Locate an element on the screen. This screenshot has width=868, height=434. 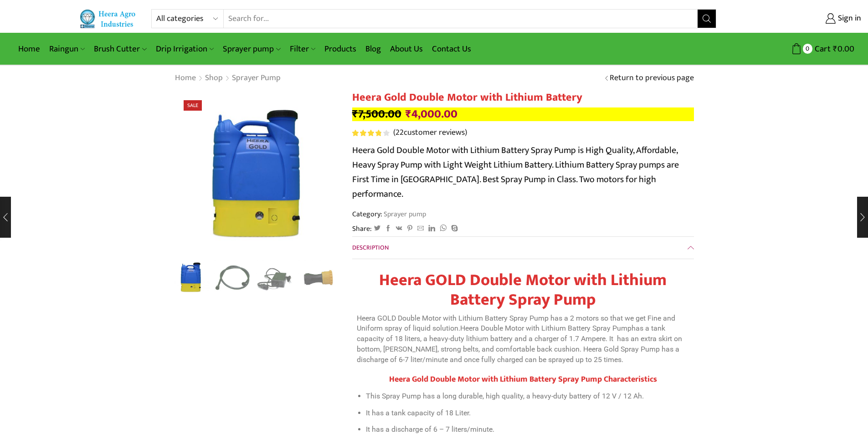
a: Heera-Gold-Eco-3 is located at coordinates (317, 278).